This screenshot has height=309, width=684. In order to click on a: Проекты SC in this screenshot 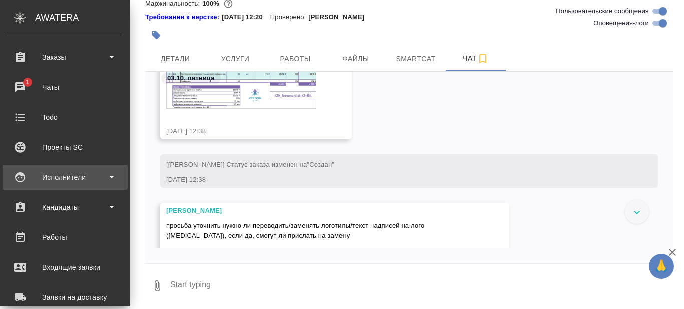, I will do `click(65, 147)`.